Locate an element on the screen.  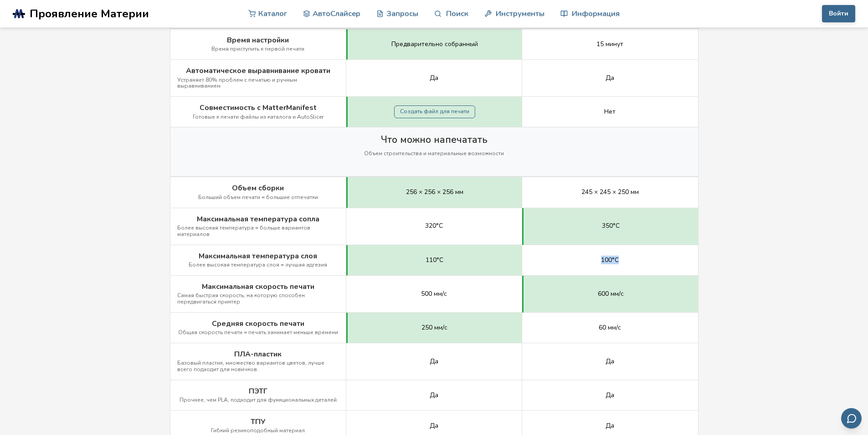
font: 600 мм/с is located at coordinates (611, 293).